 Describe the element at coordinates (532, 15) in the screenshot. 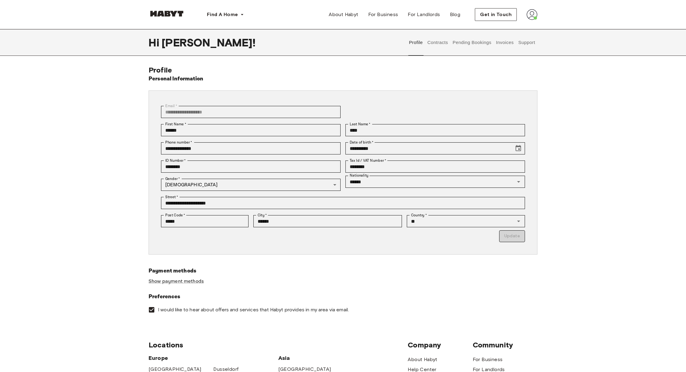

I see `img: avatar` at that location.